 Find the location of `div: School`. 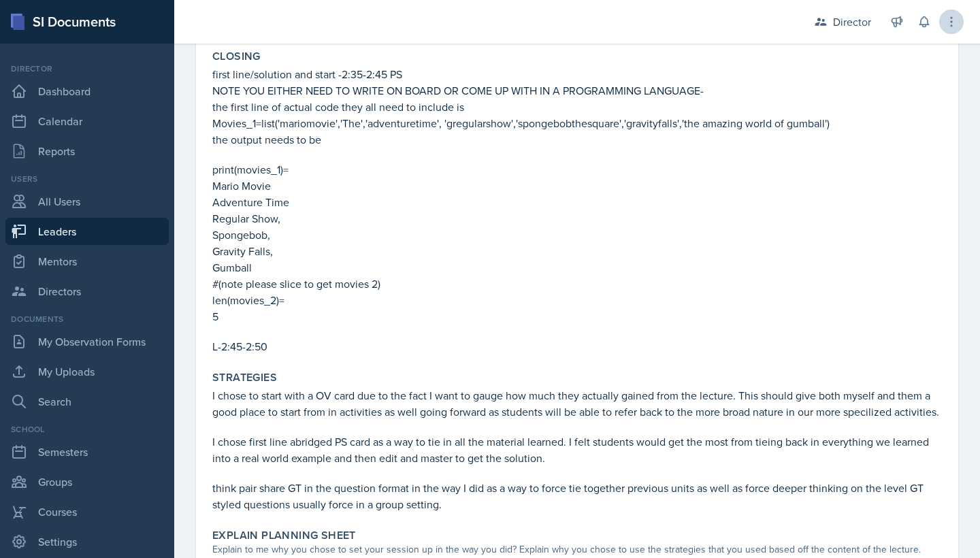

div: School is located at coordinates (87, 430).